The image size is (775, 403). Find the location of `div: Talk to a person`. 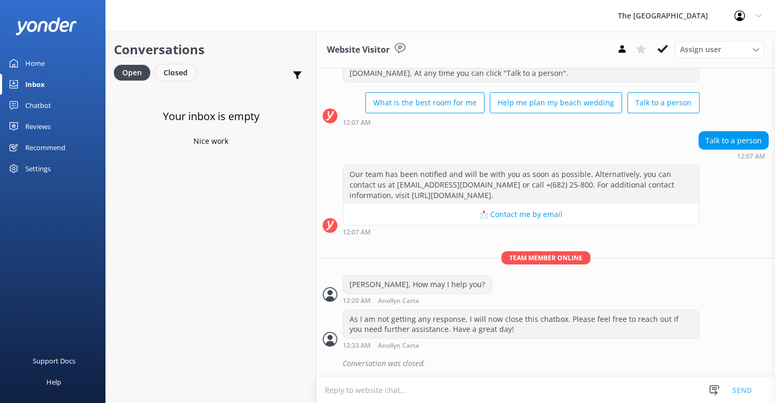

div: Talk to a person is located at coordinates (733, 141).